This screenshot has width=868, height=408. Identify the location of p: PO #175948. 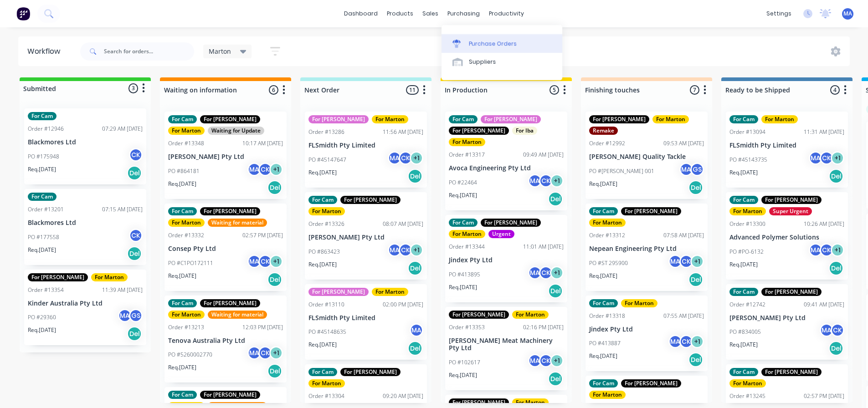
(43, 157).